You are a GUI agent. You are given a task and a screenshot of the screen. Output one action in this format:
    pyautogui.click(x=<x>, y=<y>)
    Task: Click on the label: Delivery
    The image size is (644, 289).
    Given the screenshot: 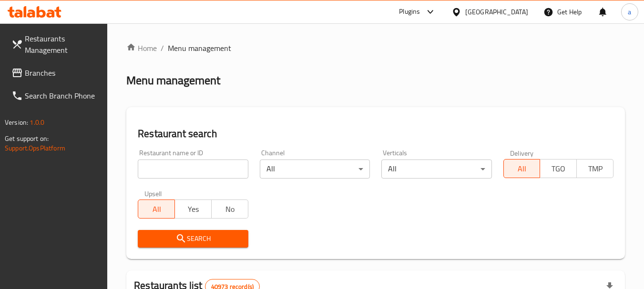 What is the action you would take?
    pyautogui.click(x=521, y=153)
    